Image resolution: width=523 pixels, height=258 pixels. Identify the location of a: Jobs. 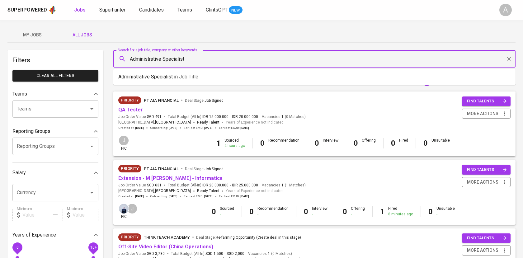
(80, 10).